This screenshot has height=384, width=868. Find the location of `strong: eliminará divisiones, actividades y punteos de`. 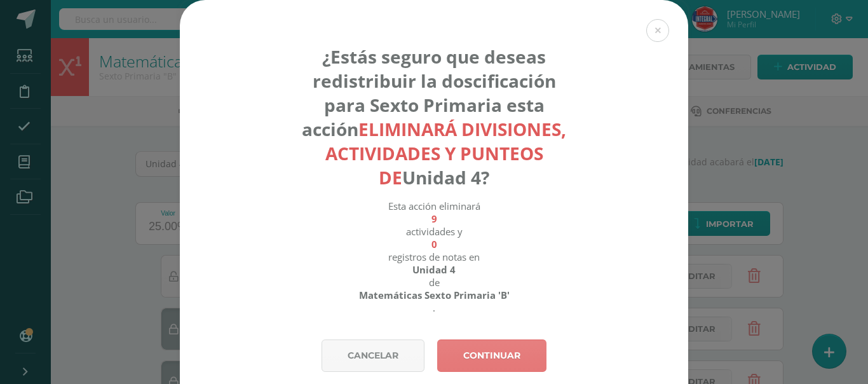

strong: eliminará divisiones, actividades y punteos de is located at coordinates (446, 154).